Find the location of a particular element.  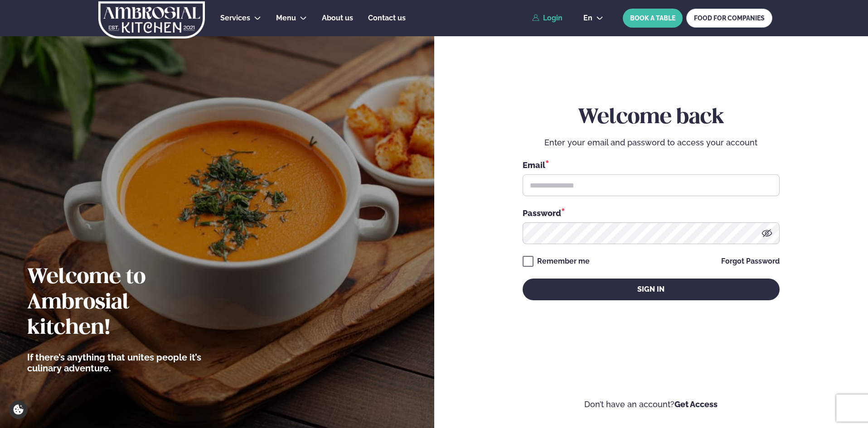

a: Menu is located at coordinates (286, 18).